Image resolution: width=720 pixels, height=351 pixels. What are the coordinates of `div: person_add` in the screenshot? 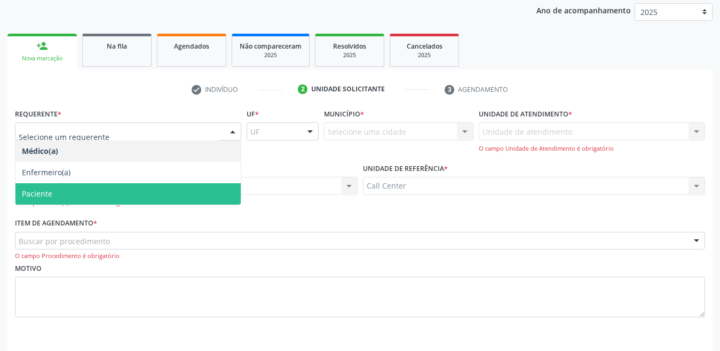 It's located at (42, 46).